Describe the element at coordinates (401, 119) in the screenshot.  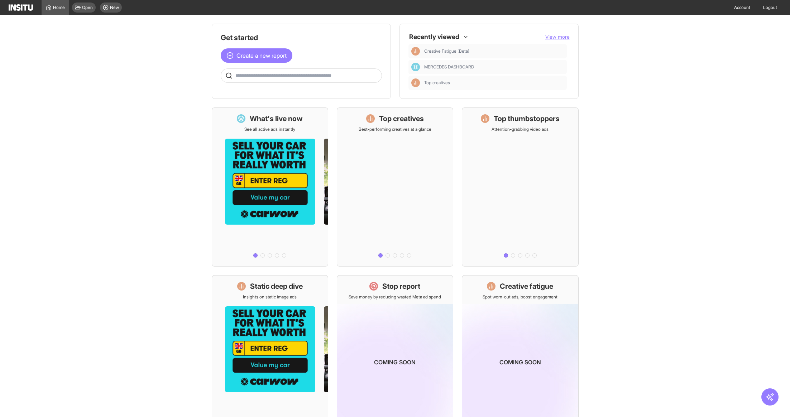
I see `h1: Top creatives` at that location.